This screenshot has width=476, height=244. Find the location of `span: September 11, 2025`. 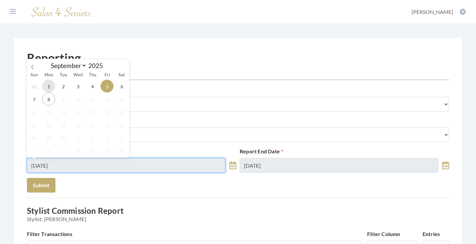

span: September 11, 2025 is located at coordinates (92, 99).